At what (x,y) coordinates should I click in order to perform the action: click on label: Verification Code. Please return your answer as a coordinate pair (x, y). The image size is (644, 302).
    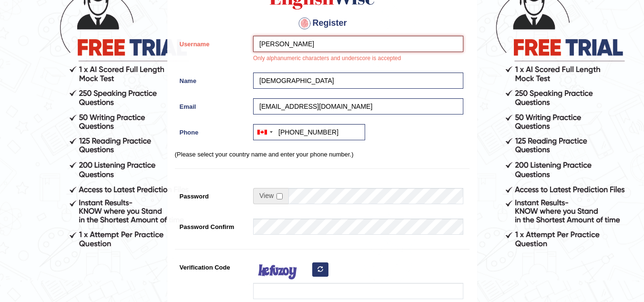
    Looking at the image, I should click on (212, 265).